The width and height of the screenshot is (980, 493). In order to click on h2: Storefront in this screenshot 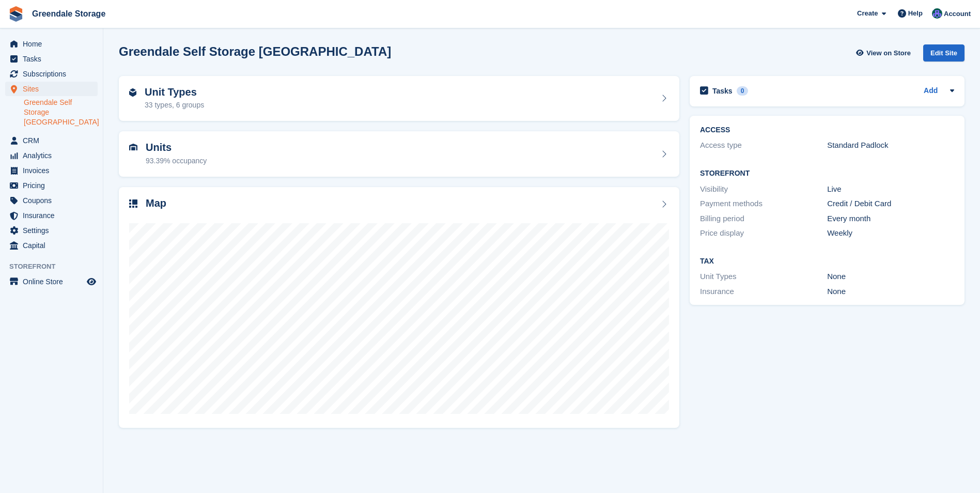, I will do `click(828, 173)`.